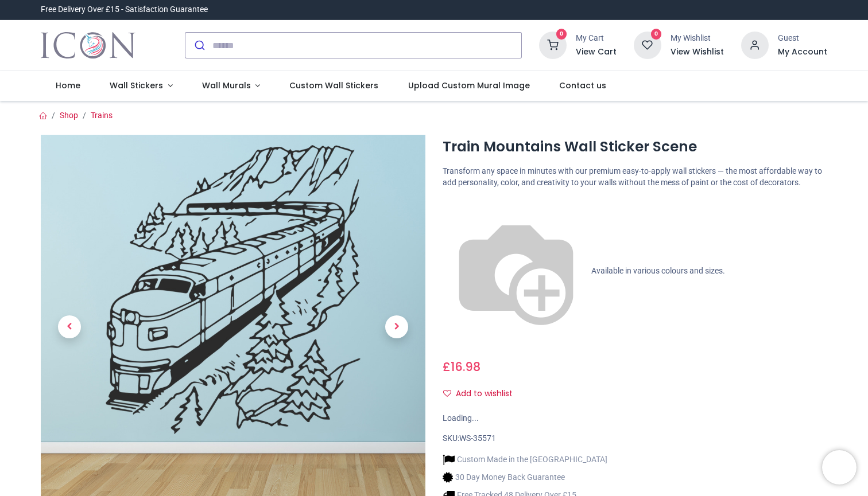 This screenshot has width=868, height=496. What do you see at coordinates (583, 85) in the screenshot?
I see `span: Contact us` at bounding box center [583, 85].